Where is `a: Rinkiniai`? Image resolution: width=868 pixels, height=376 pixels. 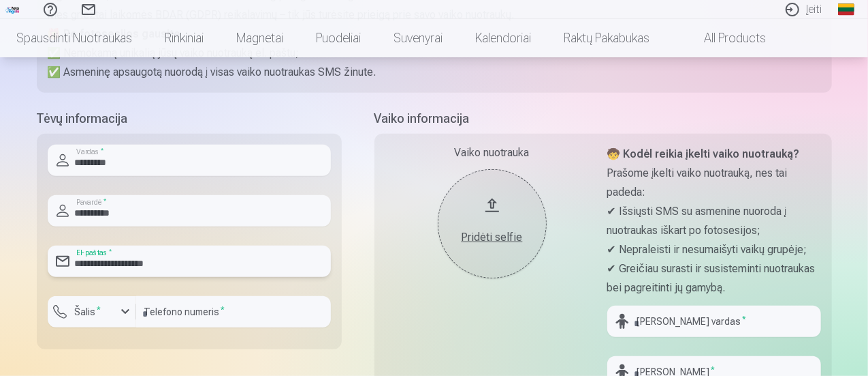
a: Rinkiniai is located at coordinates (184, 38).